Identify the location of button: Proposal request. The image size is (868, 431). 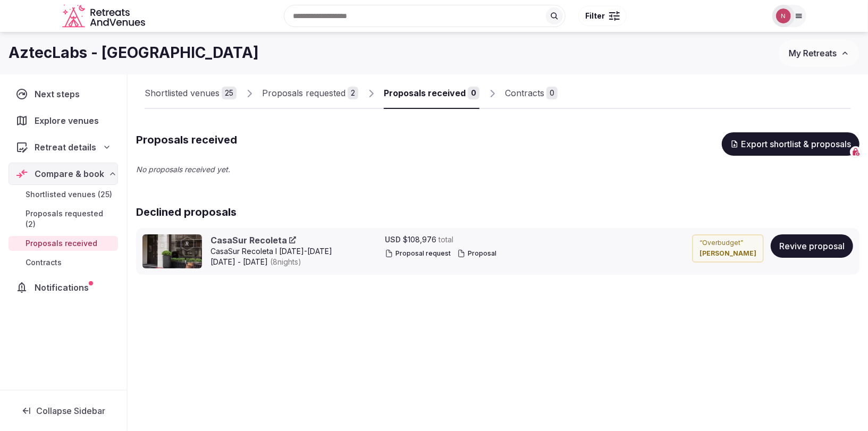
(418, 253).